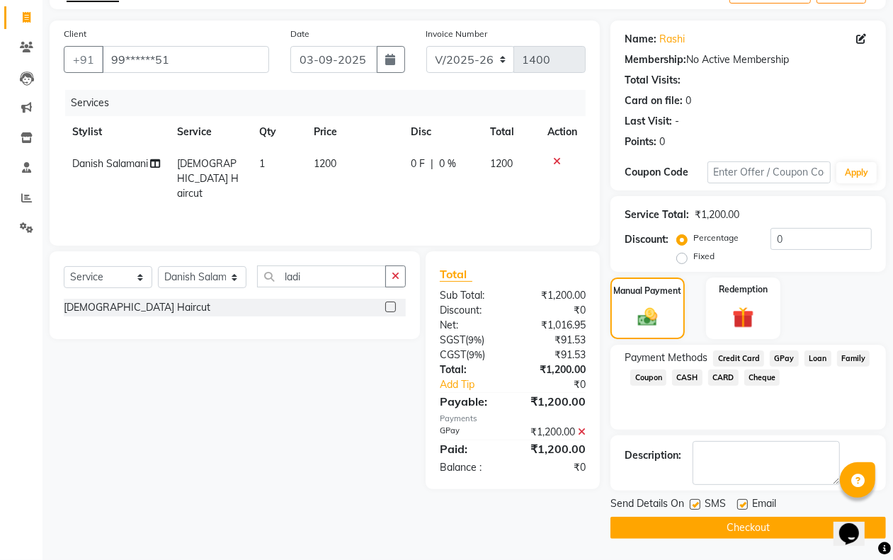 The height and width of the screenshot is (560, 893). What do you see at coordinates (210, 132) in the screenshot?
I see `th: Service` at bounding box center [210, 132].